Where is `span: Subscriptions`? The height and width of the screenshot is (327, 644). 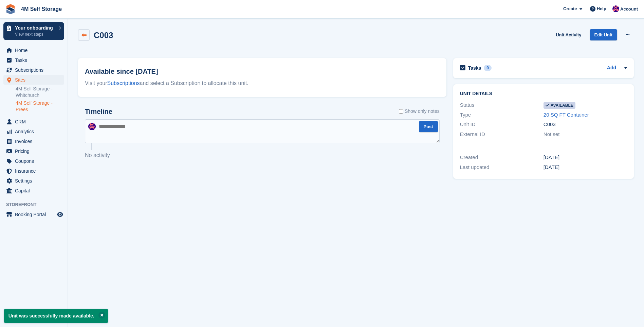 span: Subscriptions is located at coordinates (35, 70).